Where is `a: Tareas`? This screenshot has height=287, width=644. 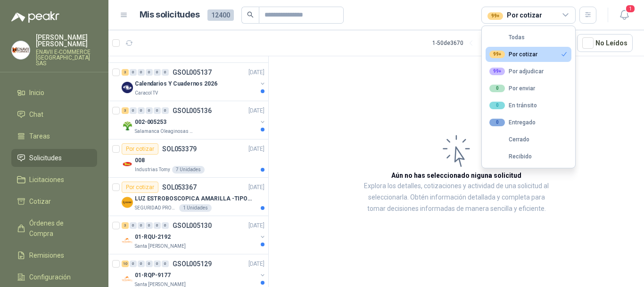 a: Tareas is located at coordinates (54, 136).